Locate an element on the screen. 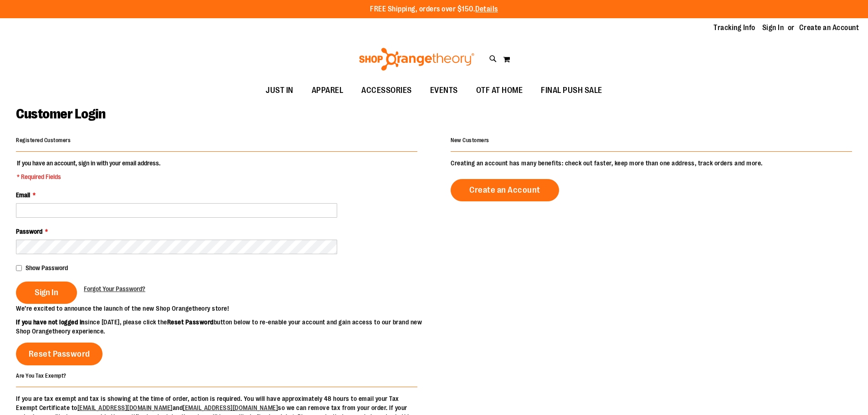  a: Reset Password is located at coordinates (60, 354).